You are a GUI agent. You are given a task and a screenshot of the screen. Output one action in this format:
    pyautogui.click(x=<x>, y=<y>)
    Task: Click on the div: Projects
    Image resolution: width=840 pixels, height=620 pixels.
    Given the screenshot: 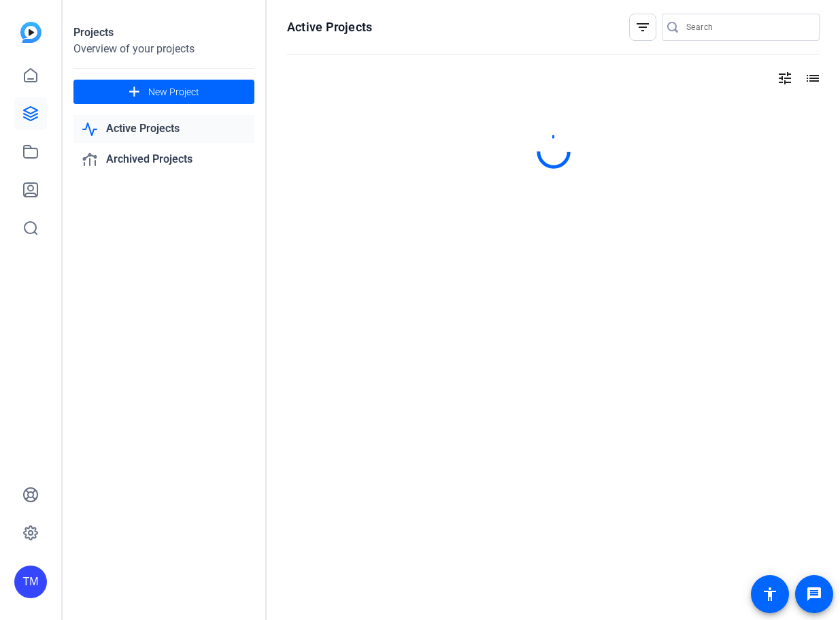 What is the action you would take?
    pyautogui.click(x=164, y=33)
    